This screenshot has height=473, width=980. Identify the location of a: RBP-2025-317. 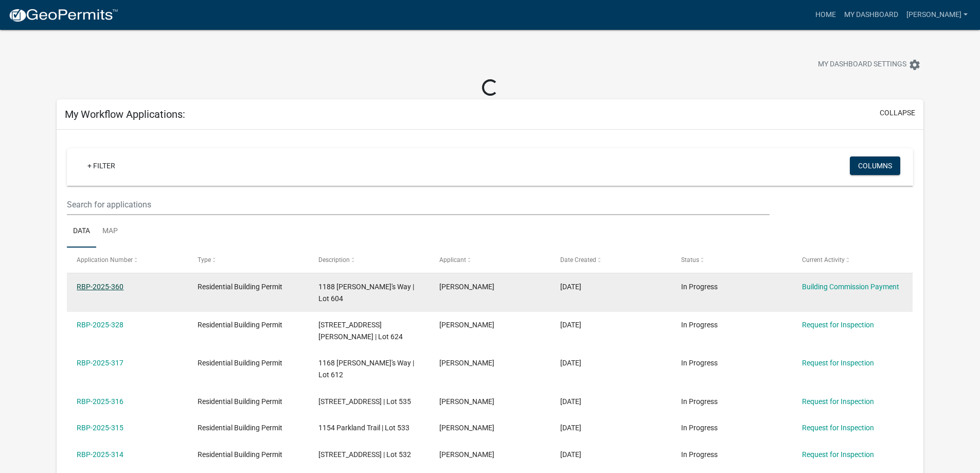
(99, 363).